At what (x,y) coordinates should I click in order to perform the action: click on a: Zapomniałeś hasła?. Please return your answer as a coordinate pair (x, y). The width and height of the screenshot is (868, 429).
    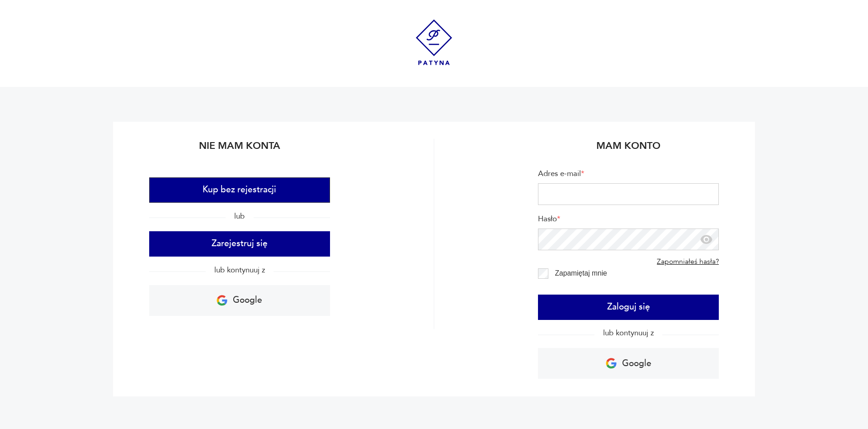
    Looking at the image, I should click on (688, 262).